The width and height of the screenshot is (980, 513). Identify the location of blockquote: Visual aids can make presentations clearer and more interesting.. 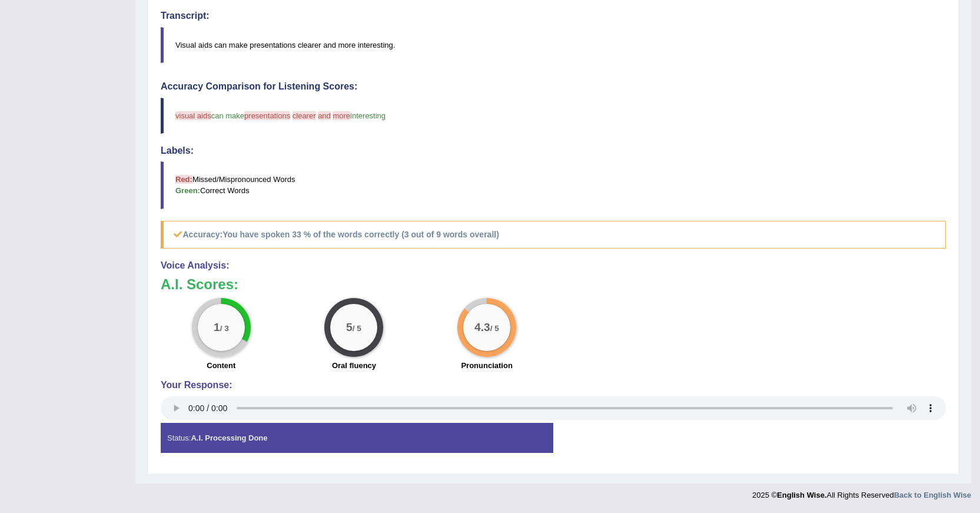
(553, 45).